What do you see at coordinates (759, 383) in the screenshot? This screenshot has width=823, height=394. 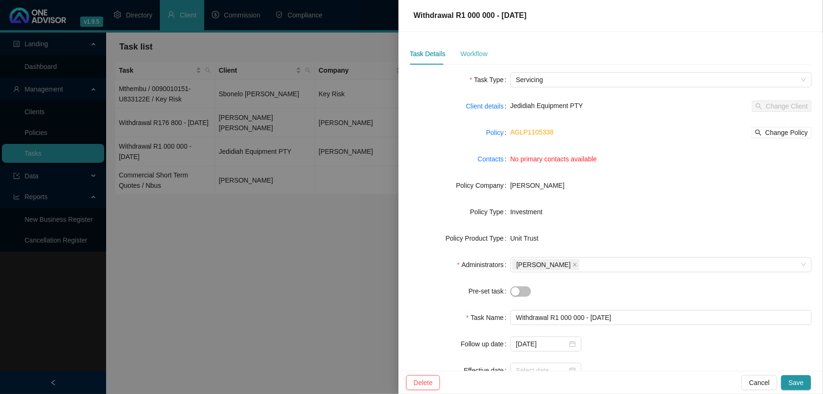 I see `button: Cancel` at bounding box center [759, 383].